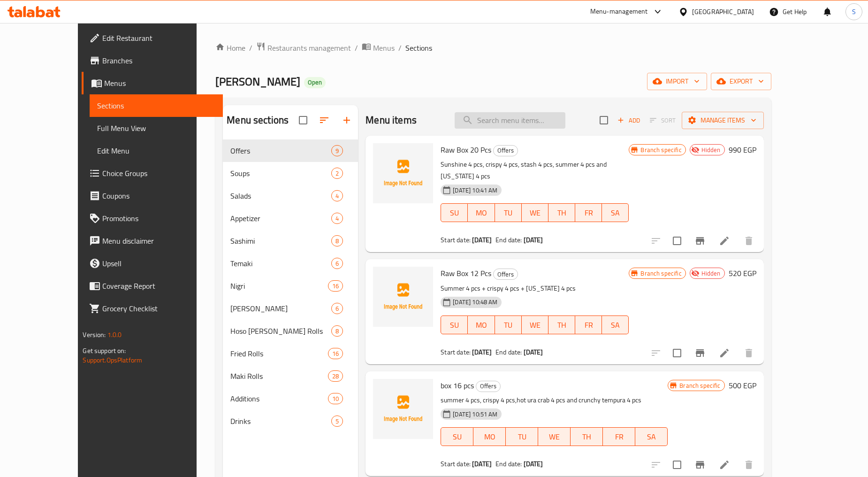 This screenshot has height=477, width=868. Describe the element at coordinates (279, 353) in the screenshot. I see `div: Fried Rolls` at that location.